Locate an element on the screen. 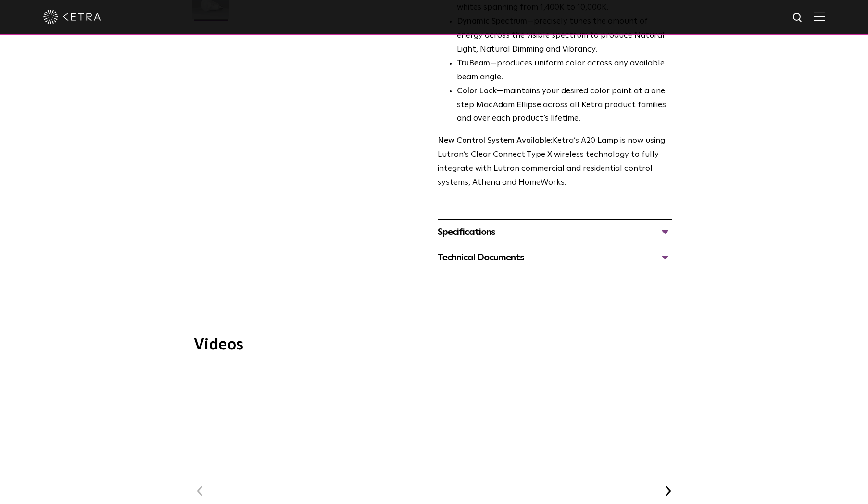 The width and height of the screenshot is (868, 504). li: —maintains your desired color point at a one step MacAdam Ellipse across all Ketra product famili... is located at coordinates (564, 106).